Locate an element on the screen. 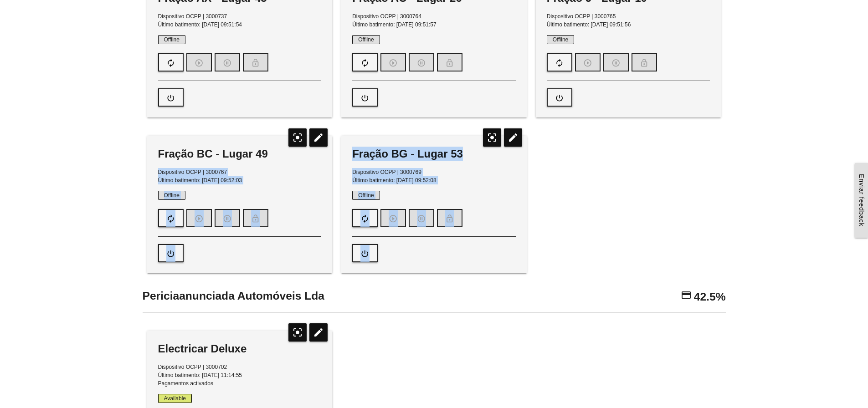 The height and width of the screenshot is (408, 868). span: 42.5% is located at coordinates (710, 297).